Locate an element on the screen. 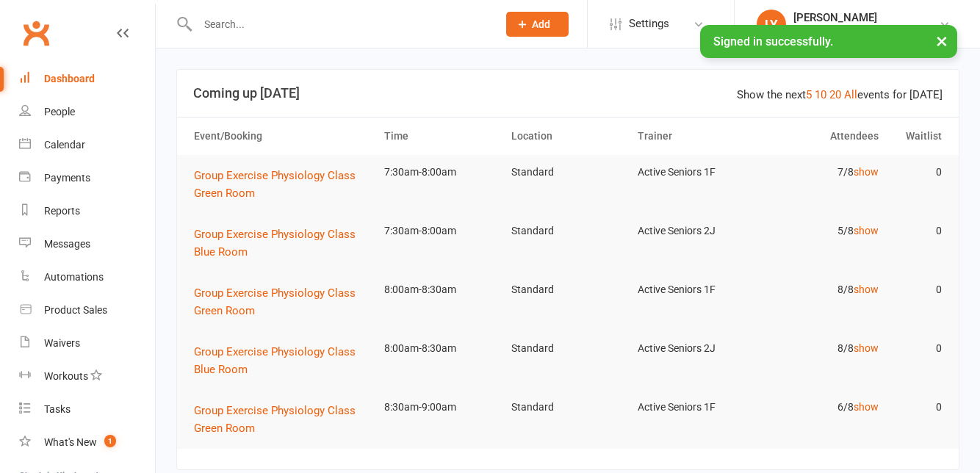  a: Automations is located at coordinates (87, 276).